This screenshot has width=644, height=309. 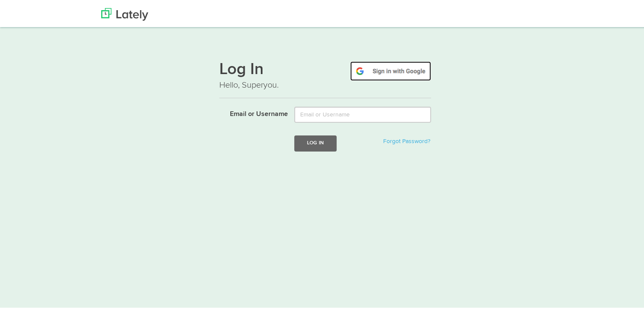 What do you see at coordinates (407, 140) in the screenshot?
I see `a: Forgot Password?` at bounding box center [407, 140].